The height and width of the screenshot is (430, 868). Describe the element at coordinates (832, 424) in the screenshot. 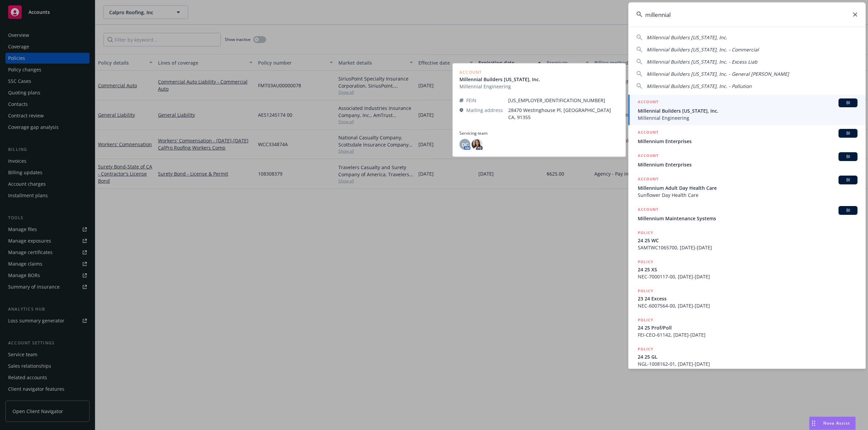

I see `button: Nova Assist` at that location.